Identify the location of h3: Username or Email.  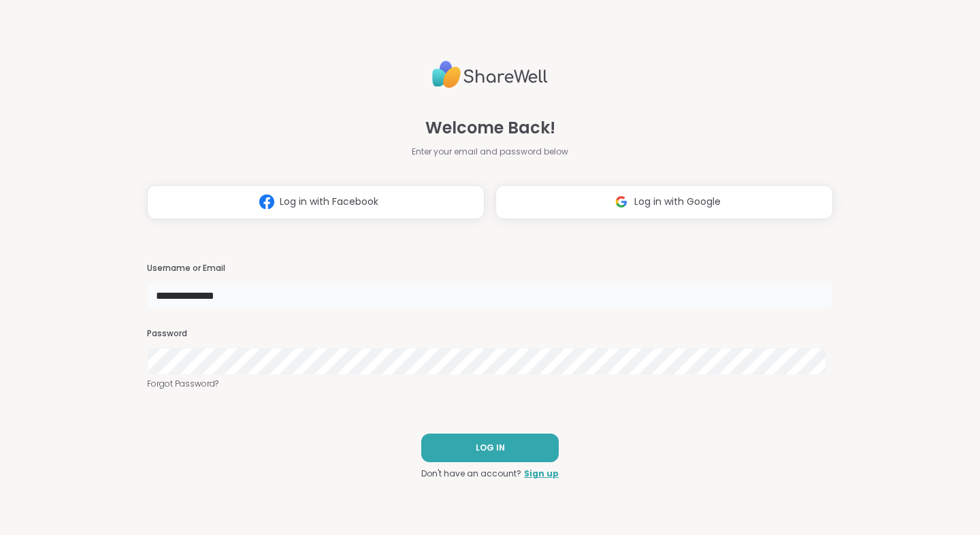
(490, 268).